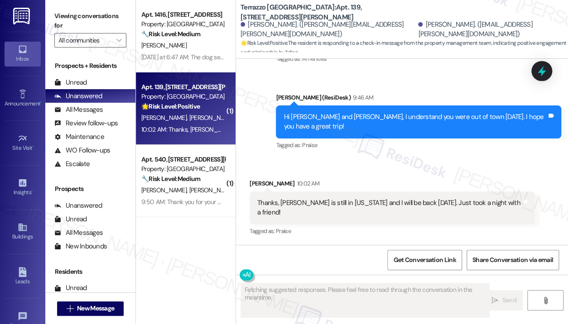 This screenshot has height=324, width=568. What do you see at coordinates (90, 272) in the screenshot?
I see `div: Residents` at bounding box center [90, 272].